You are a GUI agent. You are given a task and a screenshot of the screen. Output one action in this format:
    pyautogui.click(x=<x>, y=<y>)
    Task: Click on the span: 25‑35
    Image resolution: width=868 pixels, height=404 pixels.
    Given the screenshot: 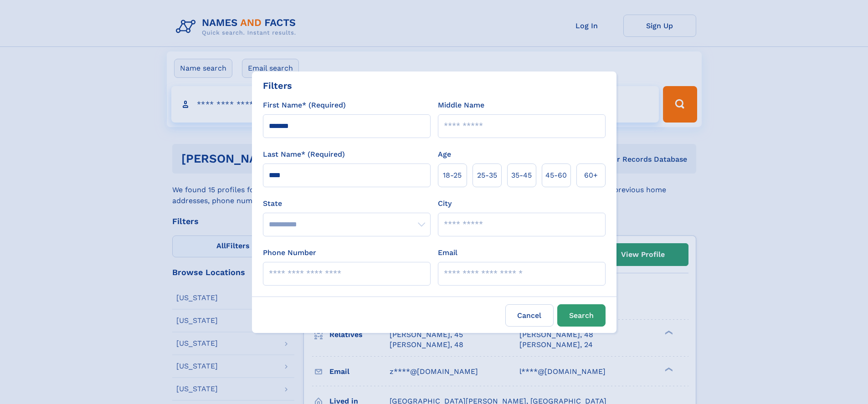 What is the action you would take?
    pyautogui.click(x=487, y=175)
    